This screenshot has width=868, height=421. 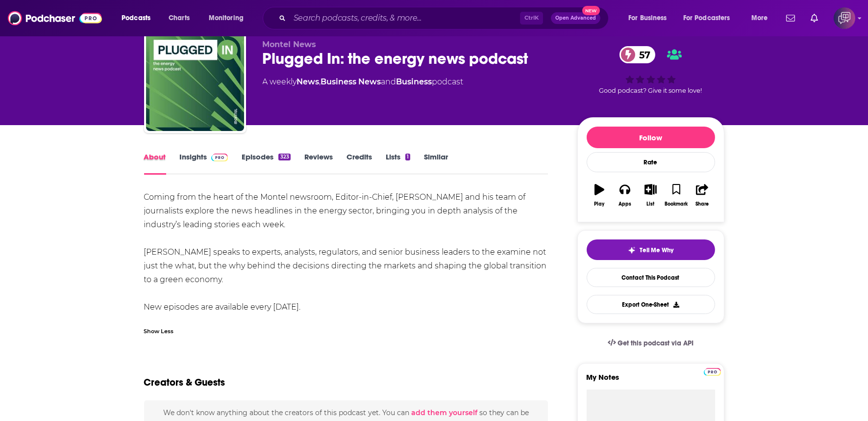 What do you see at coordinates (712, 371) in the screenshot?
I see `a: Pro website` at bounding box center [712, 371].